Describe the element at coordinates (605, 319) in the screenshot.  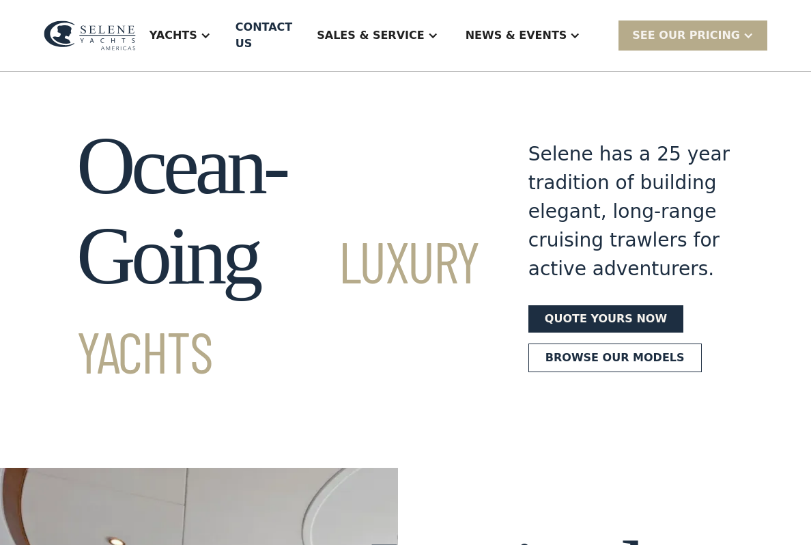
I see `a: Quote yours now` at that location.